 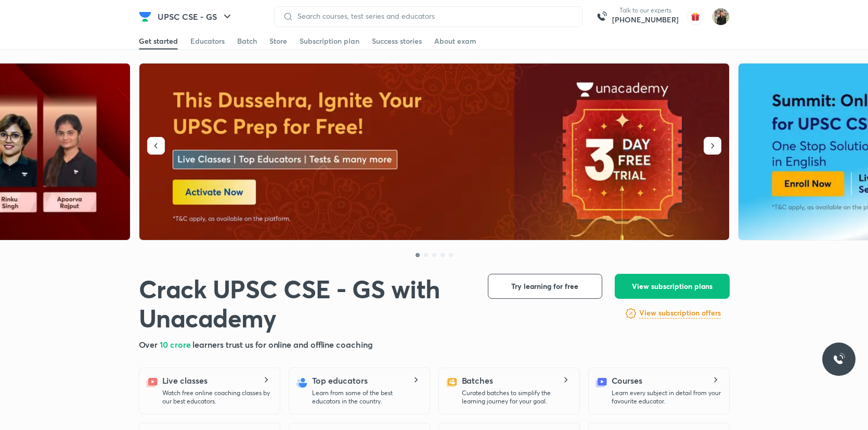 What do you see at coordinates (666, 397) in the screenshot?
I see `p: Learn every subject in detail from your favourite educator.` at bounding box center [666, 397].